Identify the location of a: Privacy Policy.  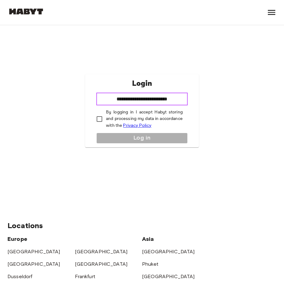
(137, 125).